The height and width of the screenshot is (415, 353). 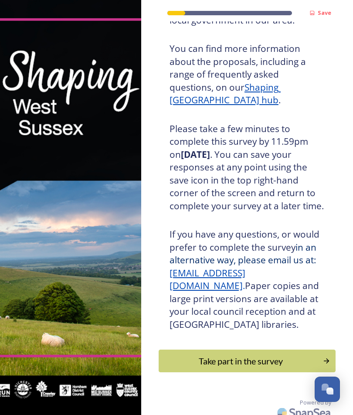 What do you see at coordinates (324, 13) in the screenshot?
I see `strong: Save` at bounding box center [324, 13].